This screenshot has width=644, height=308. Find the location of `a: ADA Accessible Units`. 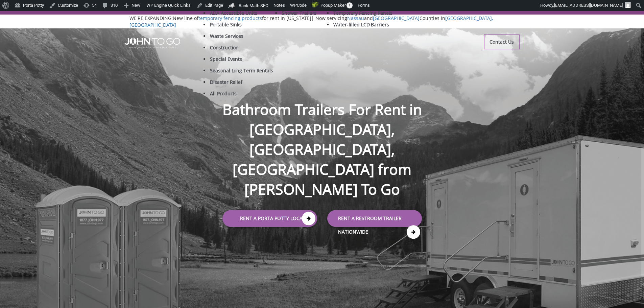

a: ADA Accessible Units is located at coordinates (233, 15).